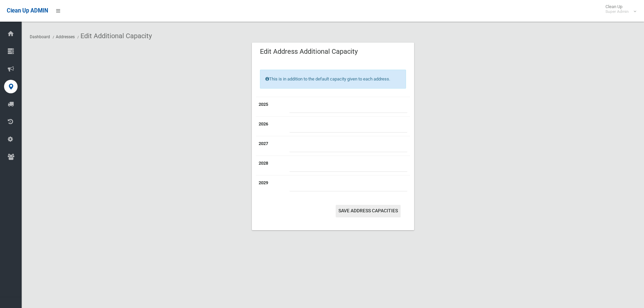 The width and height of the screenshot is (644, 308). Describe the element at coordinates (271, 165) in the screenshot. I see `th: 2028` at that location.